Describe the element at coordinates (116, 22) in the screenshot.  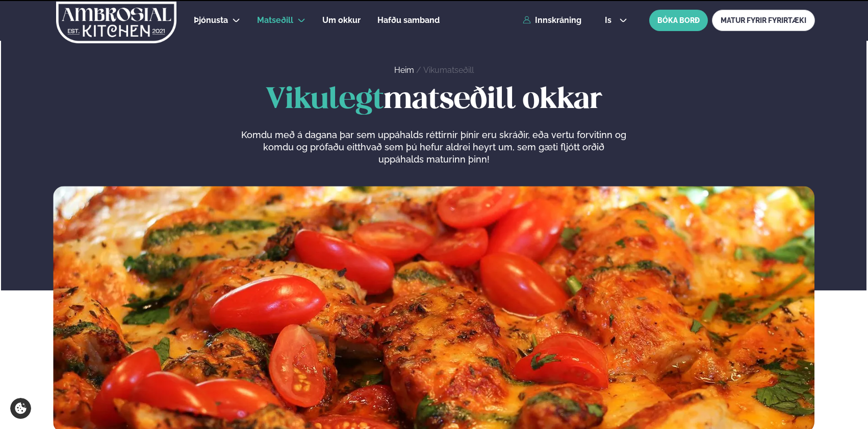
I see `img: logo` at that location.